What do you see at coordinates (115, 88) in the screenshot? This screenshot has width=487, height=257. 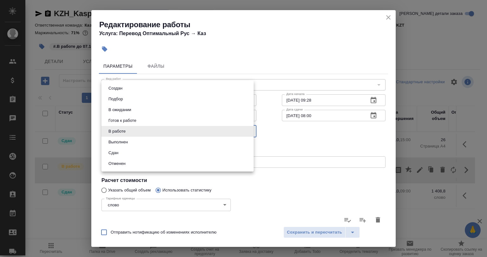 I see `button: Создан` at bounding box center [115, 88].